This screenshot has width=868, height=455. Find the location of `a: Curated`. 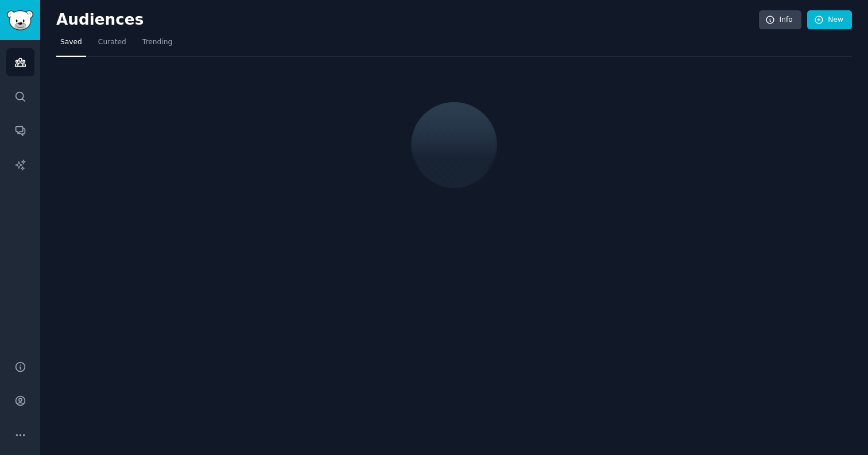

a: Curated is located at coordinates (112, 45).